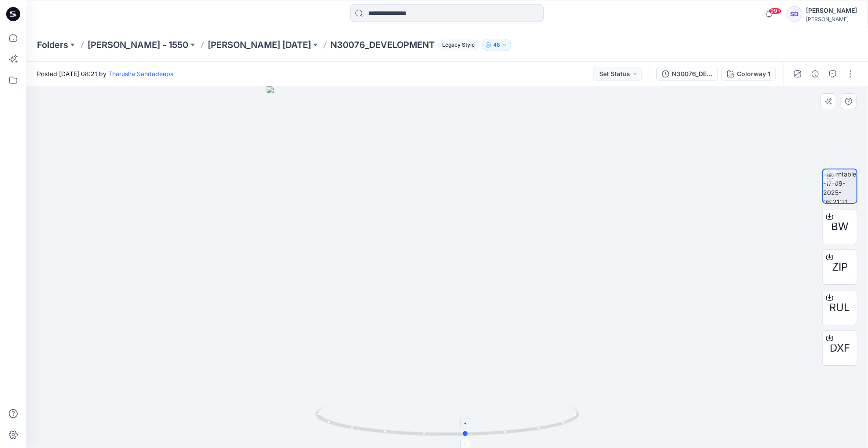 The image size is (868, 448). What do you see at coordinates (795, 14) in the screenshot?
I see `div: SD` at bounding box center [795, 14].